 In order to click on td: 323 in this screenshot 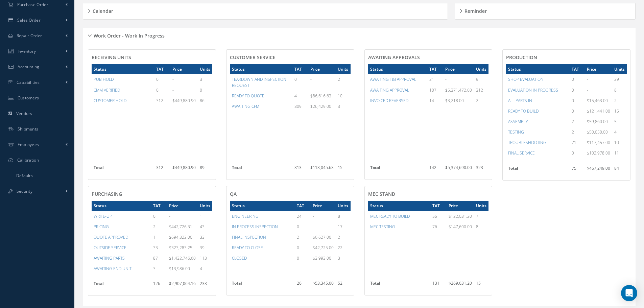, I will do `click(481, 169)`.